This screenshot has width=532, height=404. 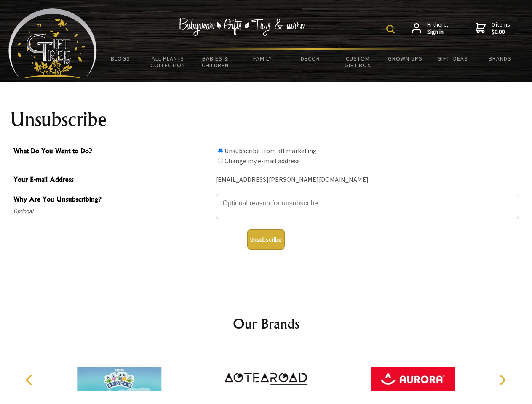 What do you see at coordinates (262, 161) in the screenshot?
I see `label: Change my e-mail address` at bounding box center [262, 161].